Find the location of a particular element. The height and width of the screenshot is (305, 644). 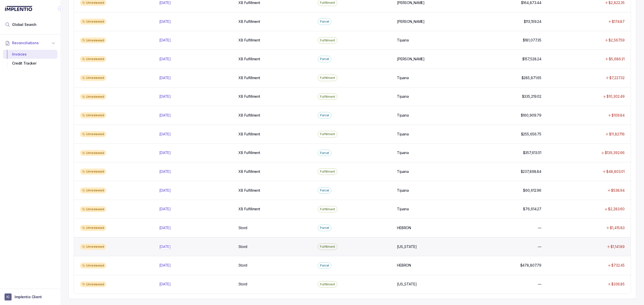

p: $1,141.89 is located at coordinates (618, 247).